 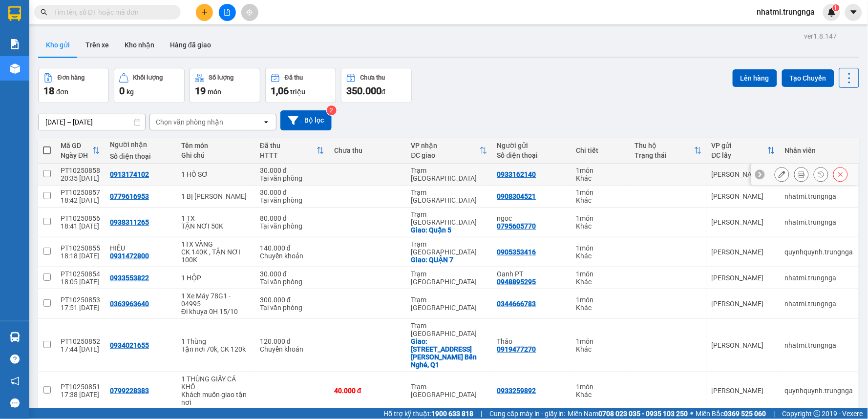 I want to click on input: Select a date range., so click(x=92, y=122).